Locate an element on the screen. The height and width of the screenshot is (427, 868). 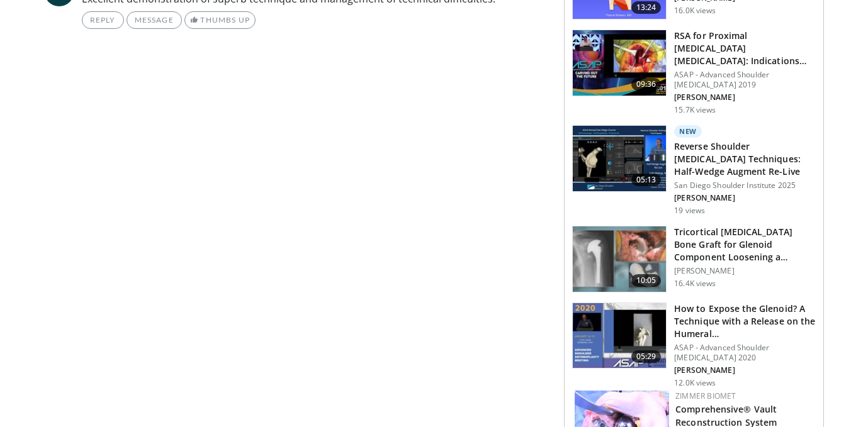
span: 09:36 is located at coordinates (646, 84).